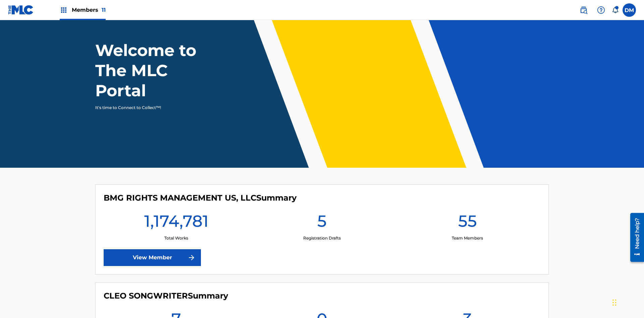 The image size is (644, 318). I want to click on h1: 5, so click(322, 223).